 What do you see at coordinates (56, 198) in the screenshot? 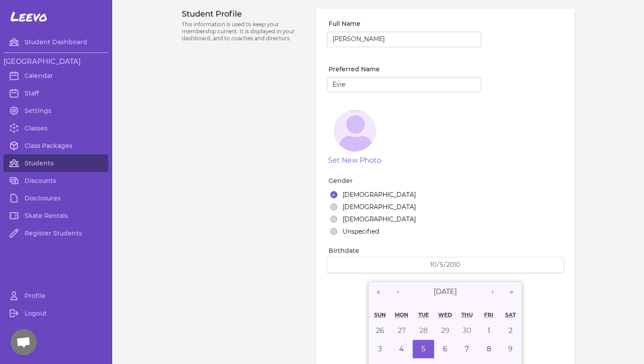
I see `a: Disclosures` at bounding box center [56, 198].